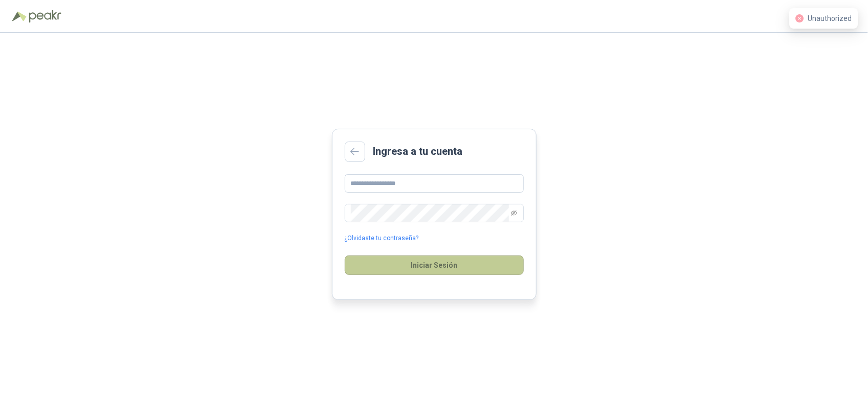 The image size is (868, 396). What do you see at coordinates (514, 213) in the screenshot?
I see `span: eye-invisible` at bounding box center [514, 213].